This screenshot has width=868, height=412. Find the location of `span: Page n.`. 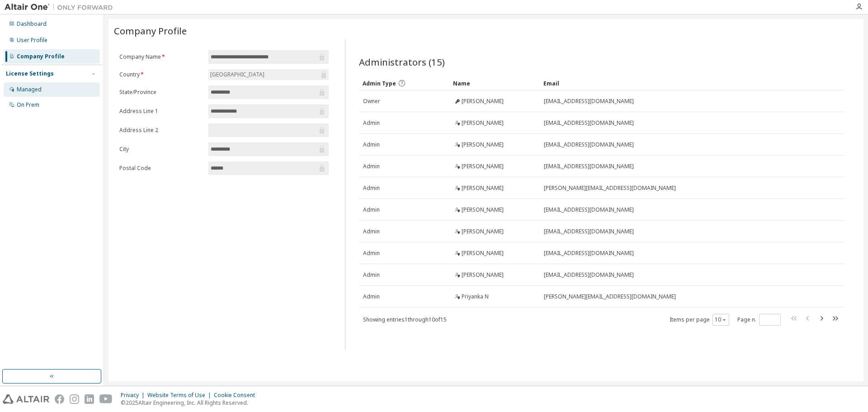

span: Page n. is located at coordinates (759, 320).